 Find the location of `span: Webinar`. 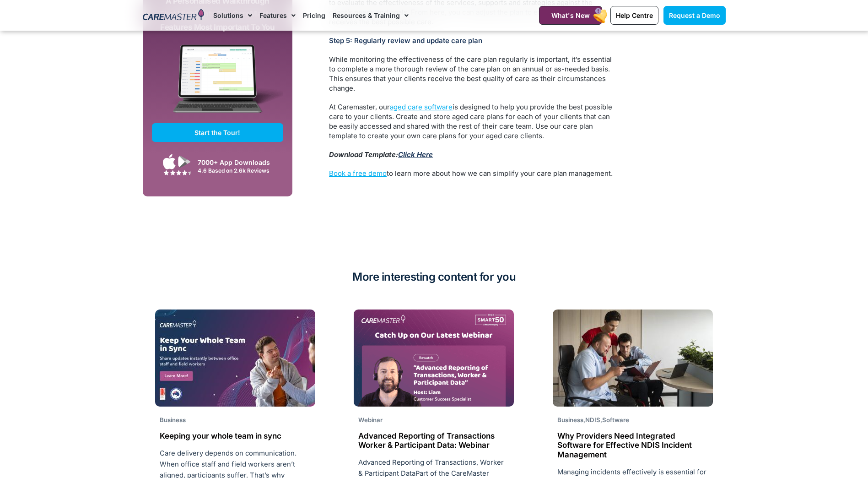

span: Webinar is located at coordinates (370, 420).